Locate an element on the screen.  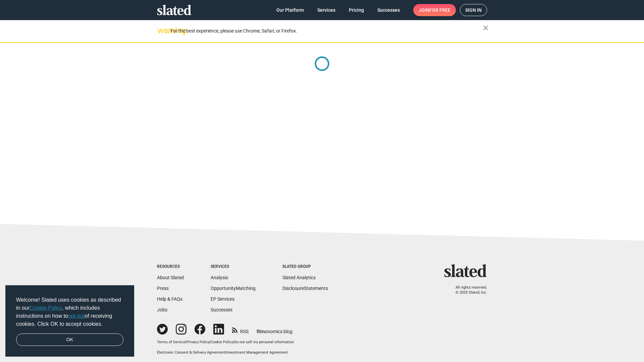
a: Jobs is located at coordinates (162, 310).